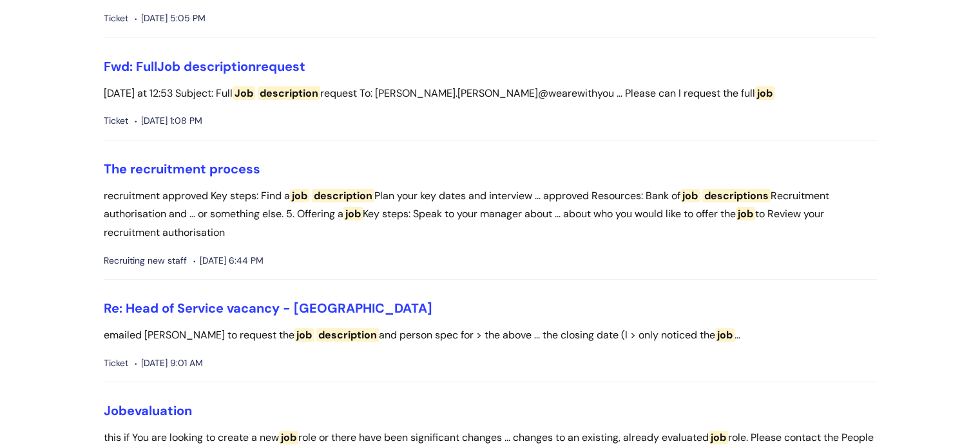 The image size is (980, 448). What do you see at coordinates (205, 67) in the screenshot?
I see `a: Fwd: FullJob descriptionrequest` at bounding box center [205, 67].